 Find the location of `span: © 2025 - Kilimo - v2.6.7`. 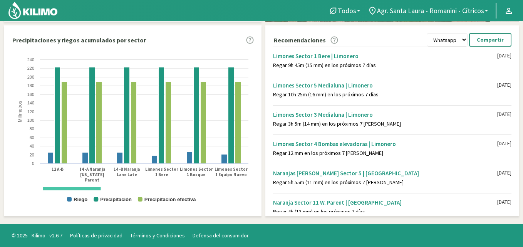

span: © 2025 - Kilimo - v2.6.7 is located at coordinates (37, 235).